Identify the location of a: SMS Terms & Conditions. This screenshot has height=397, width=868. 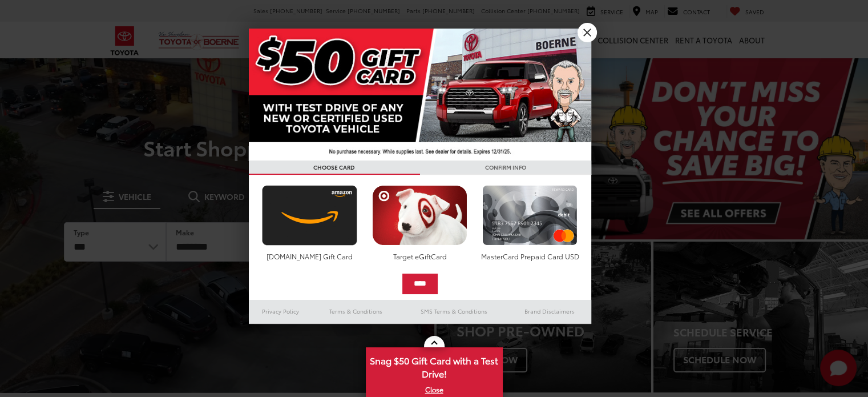
(453, 311).